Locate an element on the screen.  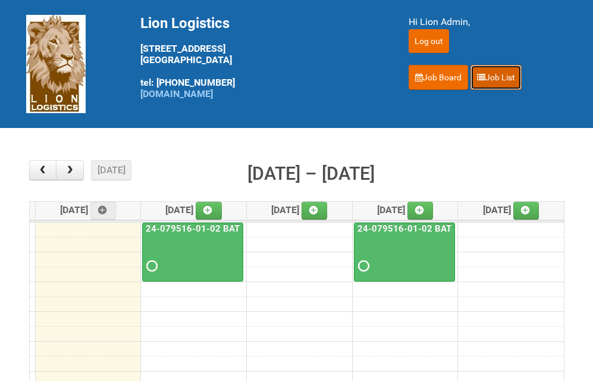
a: Lion Logistics is located at coordinates (56, 63).